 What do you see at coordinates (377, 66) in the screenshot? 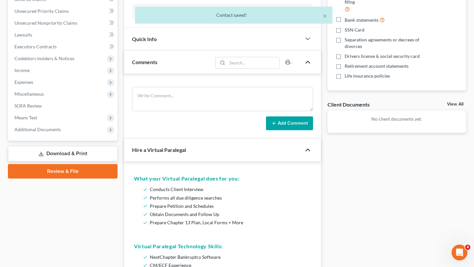
I see `span: Retirement account statements` at bounding box center [377, 66].